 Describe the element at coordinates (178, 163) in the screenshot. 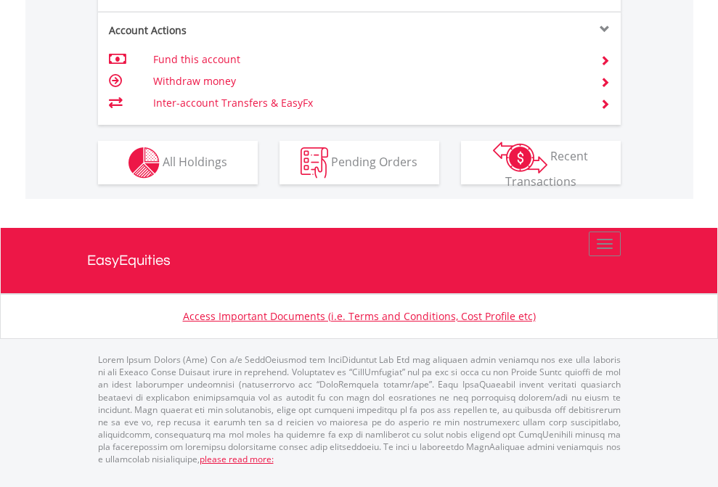

I see `button: All Holdings` at that location.